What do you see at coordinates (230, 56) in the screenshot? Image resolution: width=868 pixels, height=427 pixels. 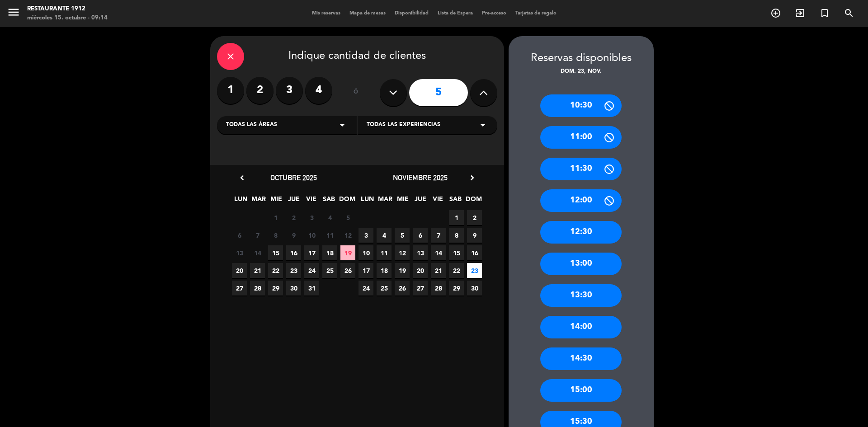 I see `i: close` at bounding box center [230, 56].